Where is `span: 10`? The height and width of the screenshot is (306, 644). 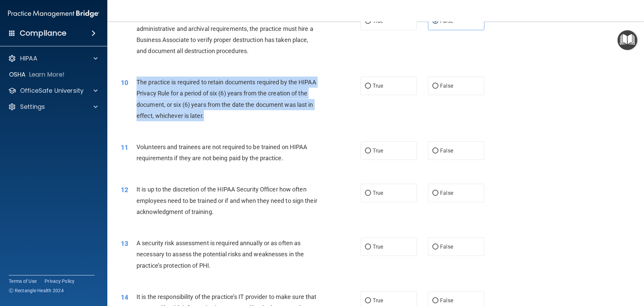
span: 10 is located at coordinates (124, 82).